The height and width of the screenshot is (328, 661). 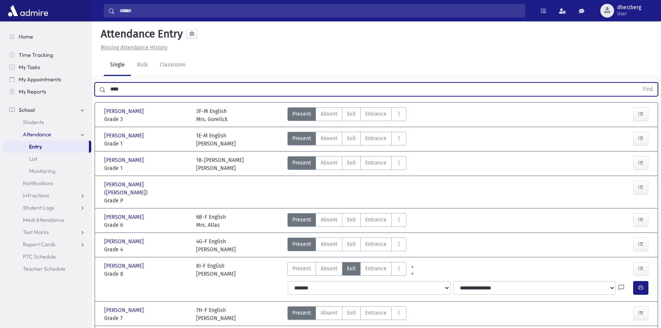 I want to click on span: Grade 4, so click(x=146, y=249).